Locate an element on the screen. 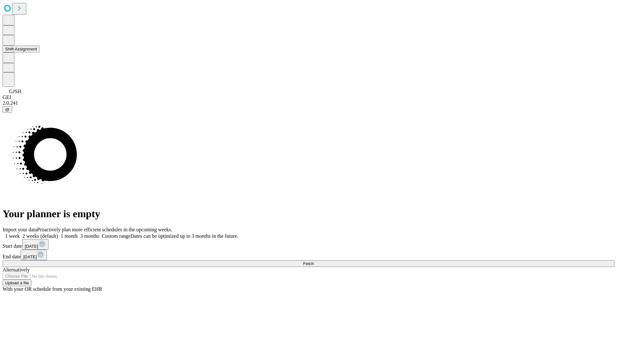 Image resolution: width=617 pixels, height=347 pixels. span: 1 week is located at coordinates (13, 236).